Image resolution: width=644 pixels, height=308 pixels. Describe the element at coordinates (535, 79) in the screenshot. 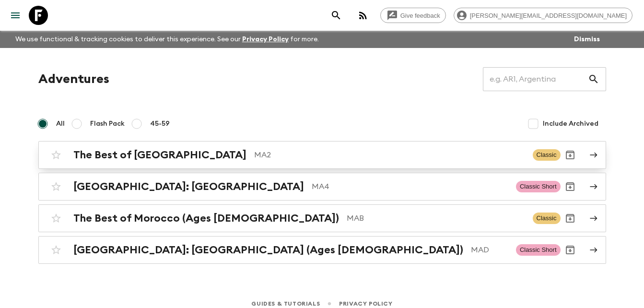

I see `input: e.g. AR1, Argentina` at that location.